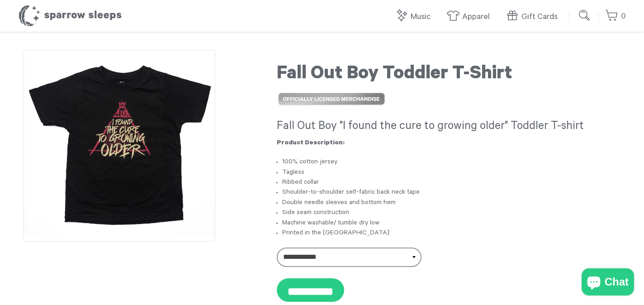 Image resolution: width=644 pixels, height=305 pixels. I want to click on a: Music, so click(415, 16).